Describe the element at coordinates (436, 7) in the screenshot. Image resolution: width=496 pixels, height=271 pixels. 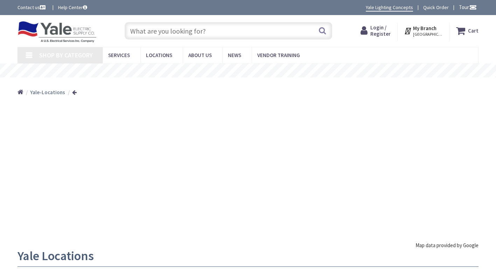
I see `a: Quick Order` at that location.